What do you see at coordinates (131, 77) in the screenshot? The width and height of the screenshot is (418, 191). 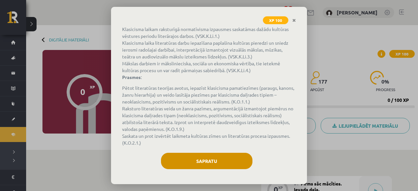 I see `strong: Prasmes` at bounding box center [131, 77].